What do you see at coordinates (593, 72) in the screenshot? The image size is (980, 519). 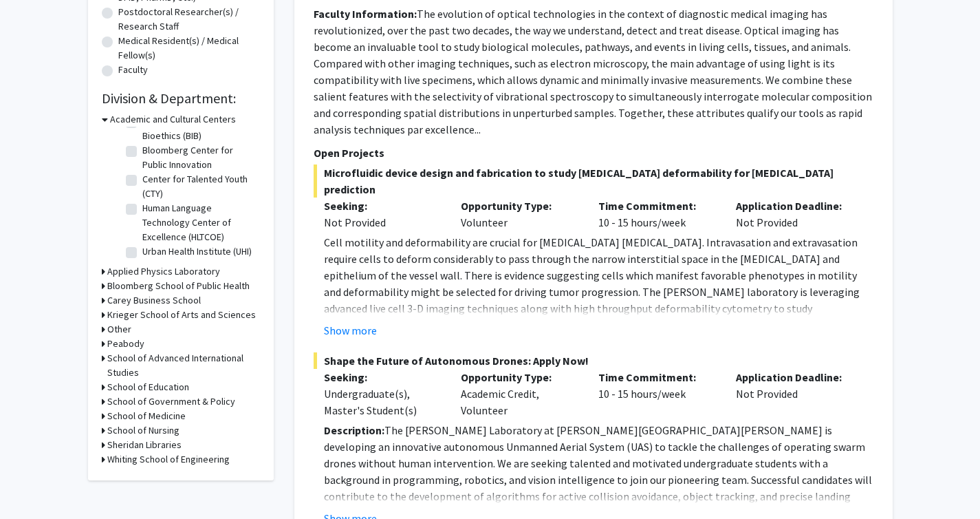 I see `fg-read-more: The evolution of optical technologies in the context of diagnostic medical imaging has revolution...` at bounding box center [593, 72].